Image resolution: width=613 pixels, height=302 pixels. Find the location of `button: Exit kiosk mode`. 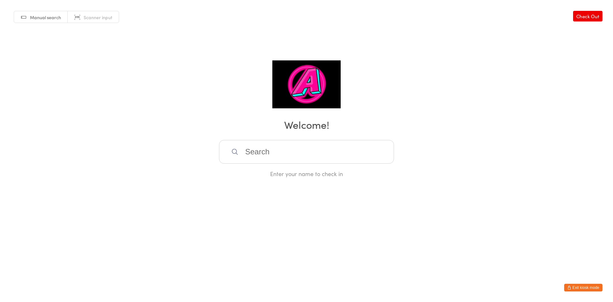

button: Exit kiosk mode is located at coordinates (583, 287).